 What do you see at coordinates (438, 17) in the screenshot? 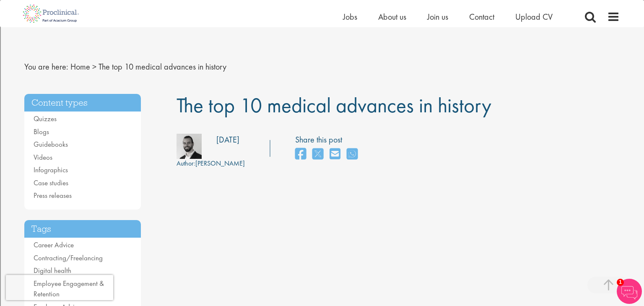
I see `span: Join us` at bounding box center [438, 17].